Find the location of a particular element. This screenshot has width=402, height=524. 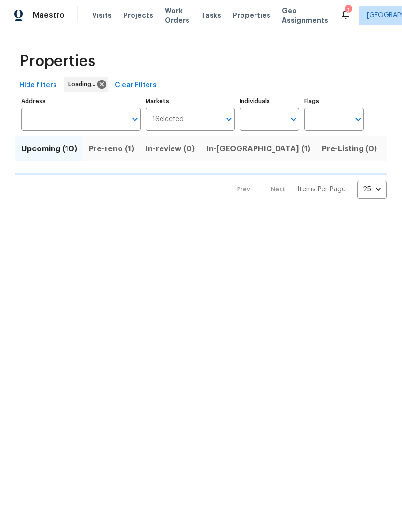

span: Loading... is located at coordinates (84, 84).